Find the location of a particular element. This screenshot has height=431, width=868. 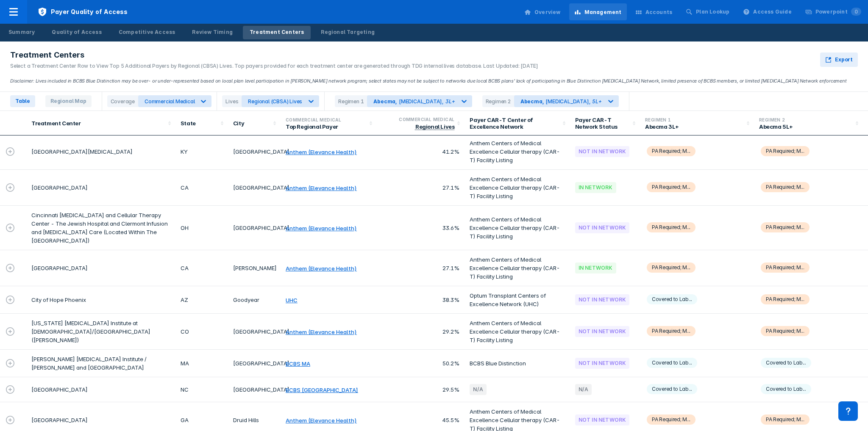

td: Goodyear is located at coordinates (254, 300).